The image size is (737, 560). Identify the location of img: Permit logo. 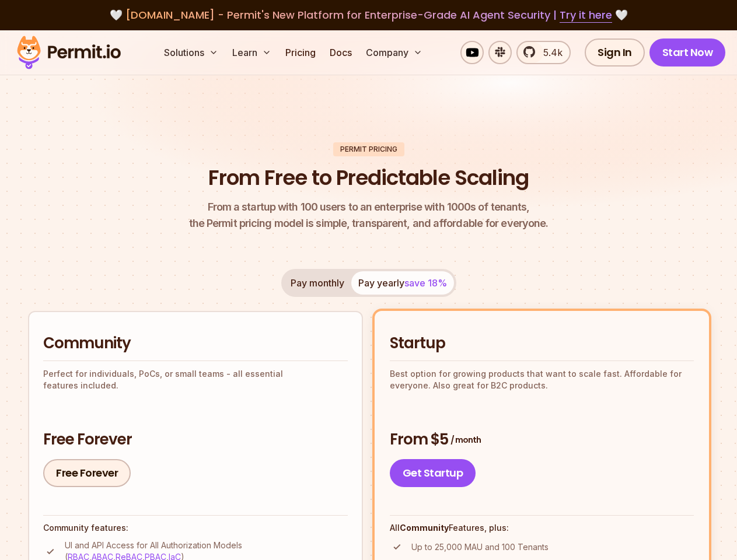
(68, 52).